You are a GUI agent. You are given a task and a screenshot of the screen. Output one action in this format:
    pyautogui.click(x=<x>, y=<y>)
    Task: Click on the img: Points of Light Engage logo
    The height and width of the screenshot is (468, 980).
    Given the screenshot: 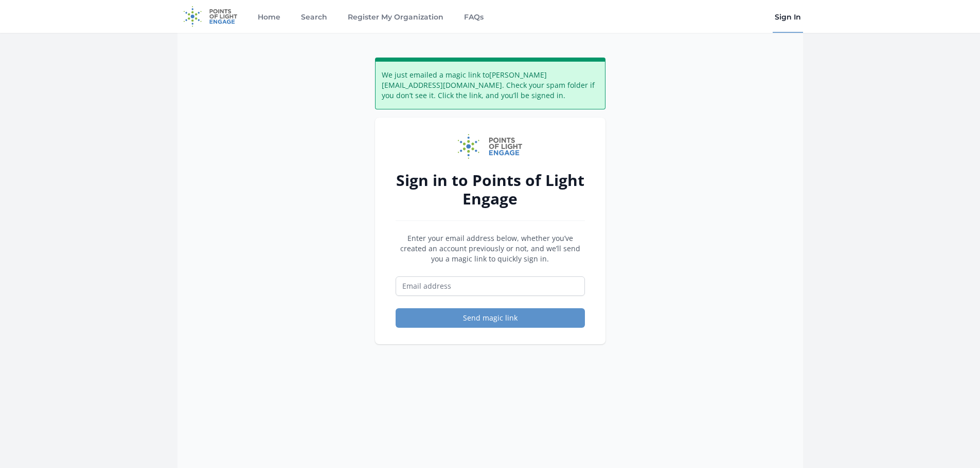 What is the action you would take?
    pyautogui.click(x=490, y=146)
    